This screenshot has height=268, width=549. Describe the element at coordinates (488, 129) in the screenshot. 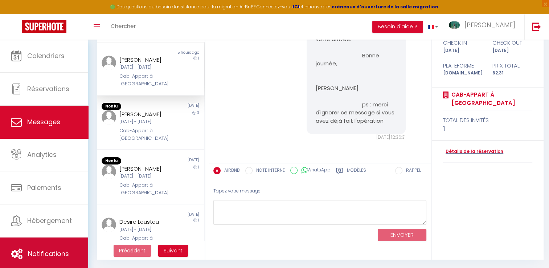

I see `div: 1` at that location.